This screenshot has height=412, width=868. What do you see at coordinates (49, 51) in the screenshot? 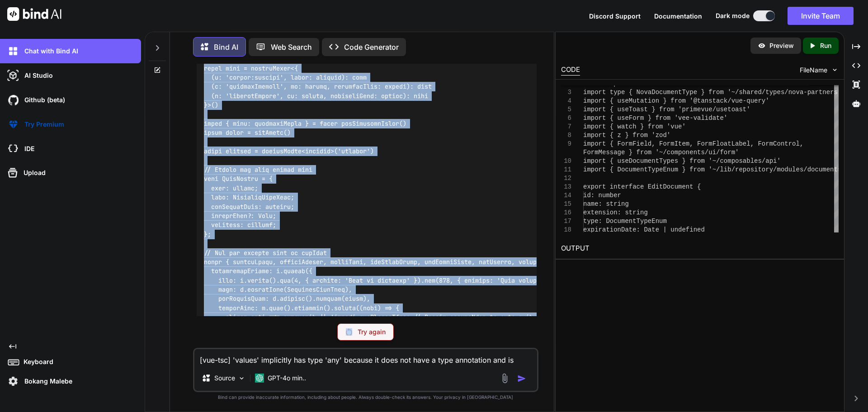
I see `p: Chat with Bind AI` at bounding box center [49, 51].